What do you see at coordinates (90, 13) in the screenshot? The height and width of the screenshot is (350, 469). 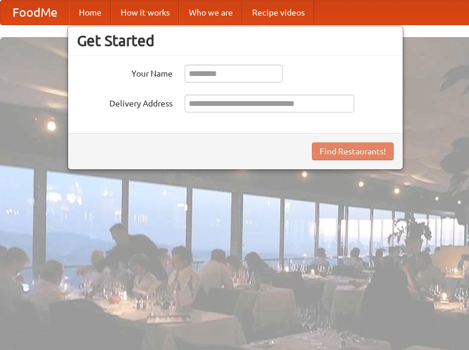 I see `a: Home` at bounding box center [90, 13].